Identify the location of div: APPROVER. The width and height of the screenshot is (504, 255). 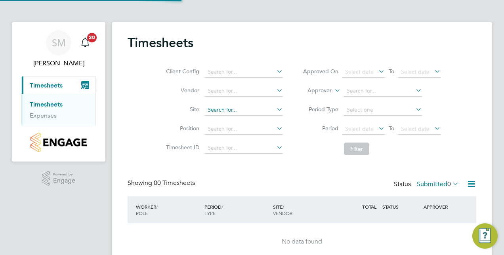
(442, 207).